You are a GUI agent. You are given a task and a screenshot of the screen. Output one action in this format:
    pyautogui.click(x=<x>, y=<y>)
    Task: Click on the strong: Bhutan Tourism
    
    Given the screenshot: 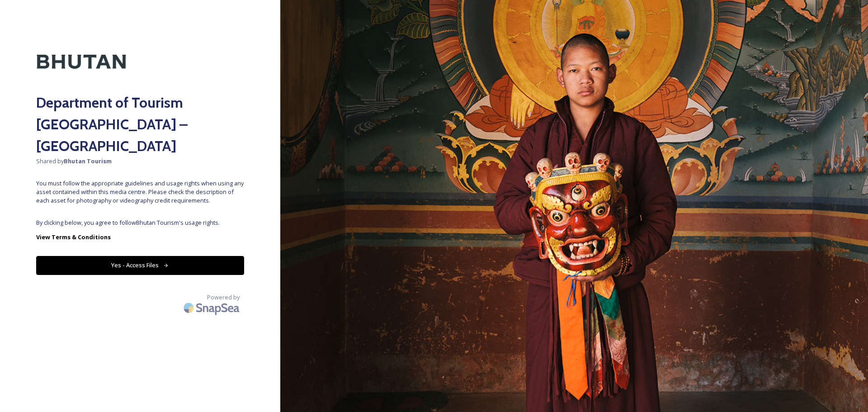 What is the action you would take?
    pyautogui.click(x=88, y=161)
    